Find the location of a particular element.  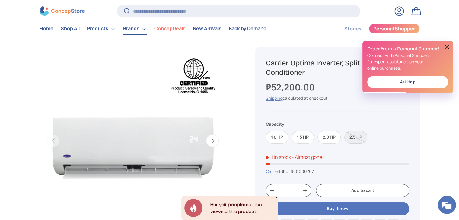

a: Back by Demand is located at coordinates (247, 29).